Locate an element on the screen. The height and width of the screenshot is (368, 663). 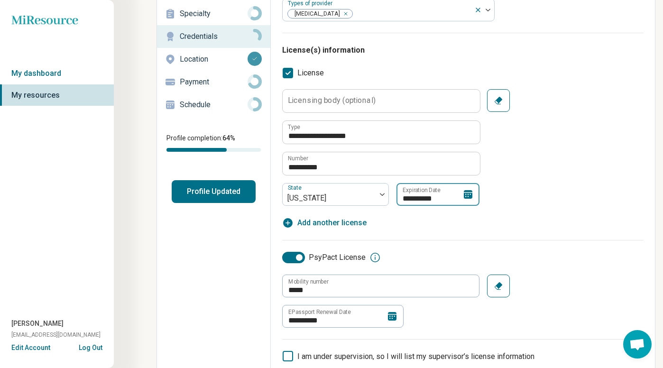
p: Location is located at coordinates (213, 59).